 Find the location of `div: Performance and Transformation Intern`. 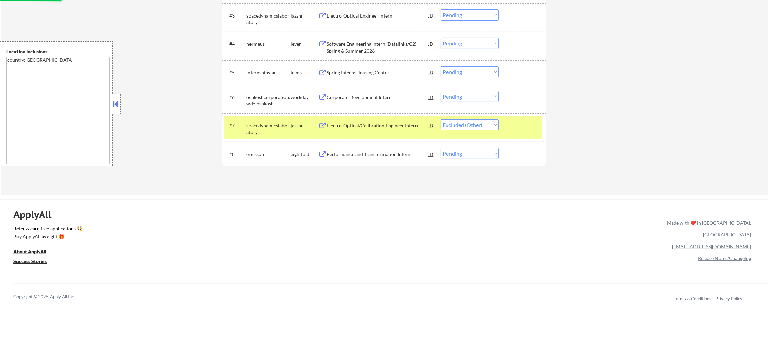

div: Performance and Transformation Intern is located at coordinates (377, 154).